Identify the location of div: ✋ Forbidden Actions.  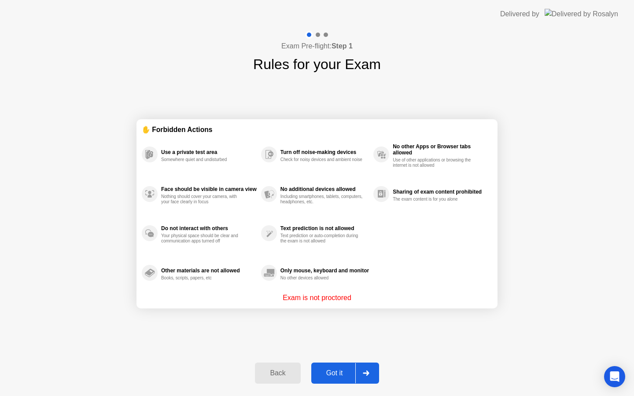
(317, 129).